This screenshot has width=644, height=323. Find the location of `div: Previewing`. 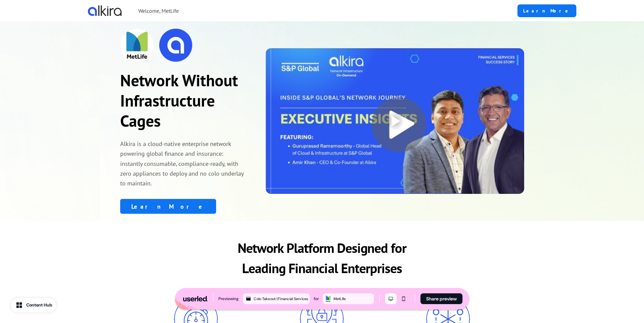

div: Previewing is located at coordinates (228, 299).